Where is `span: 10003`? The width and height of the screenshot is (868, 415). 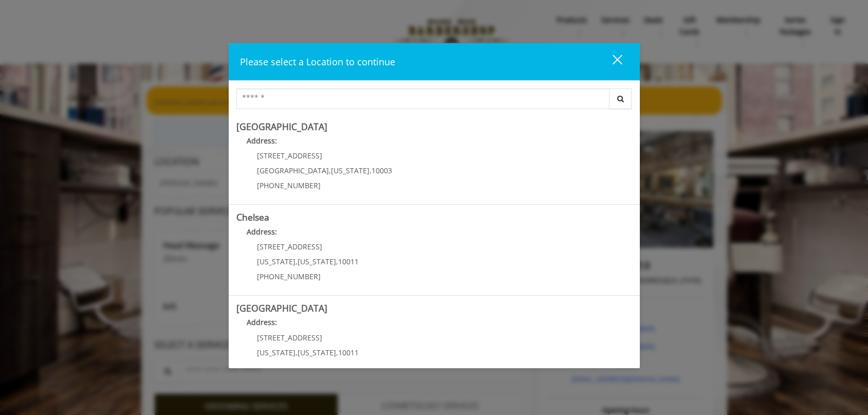 span: 10003 is located at coordinates (382, 171).